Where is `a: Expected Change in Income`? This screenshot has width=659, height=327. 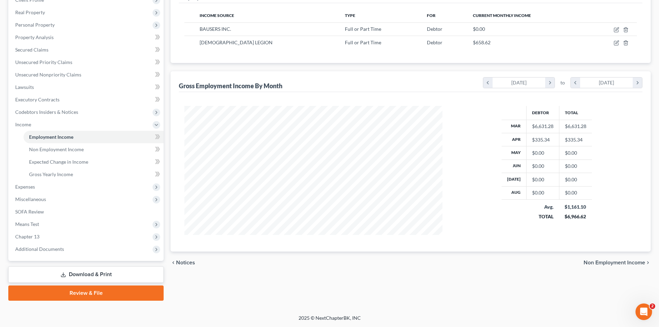 a: Expected Change in Income is located at coordinates (93, 162).